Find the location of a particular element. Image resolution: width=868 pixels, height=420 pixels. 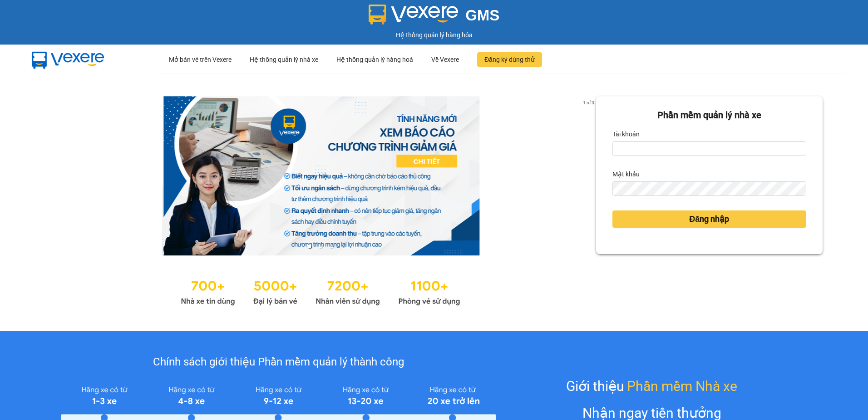

div: Hệ thống quản lý hàng hoá is located at coordinates (374, 60).